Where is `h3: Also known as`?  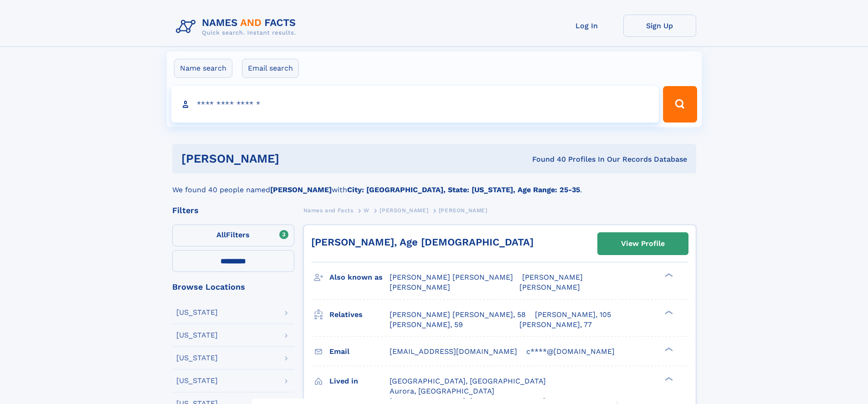 h3: Also known as is located at coordinates (359, 277).